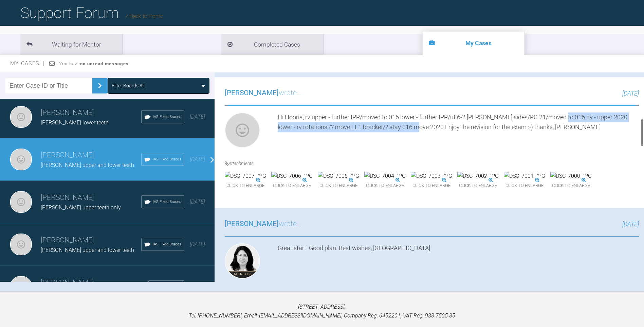  I want to click on a: Back to Home, so click(144, 16).